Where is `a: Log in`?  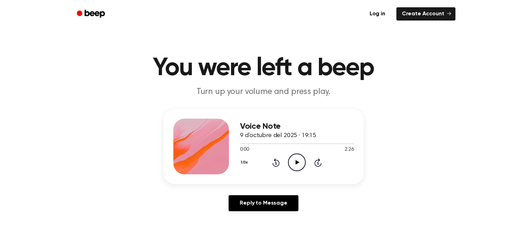
a: Log in is located at coordinates (377, 14).